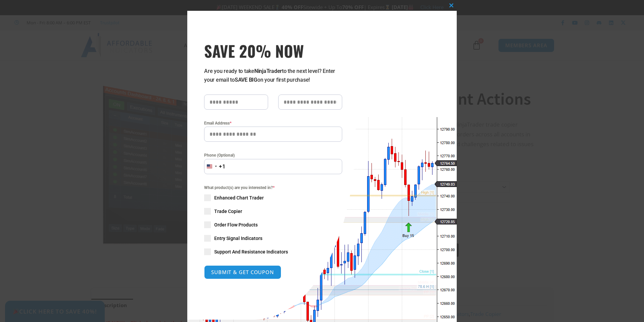 This screenshot has height=322, width=644. I want to click on button: SUBMIT & GET COUPON, so click(242, 272).